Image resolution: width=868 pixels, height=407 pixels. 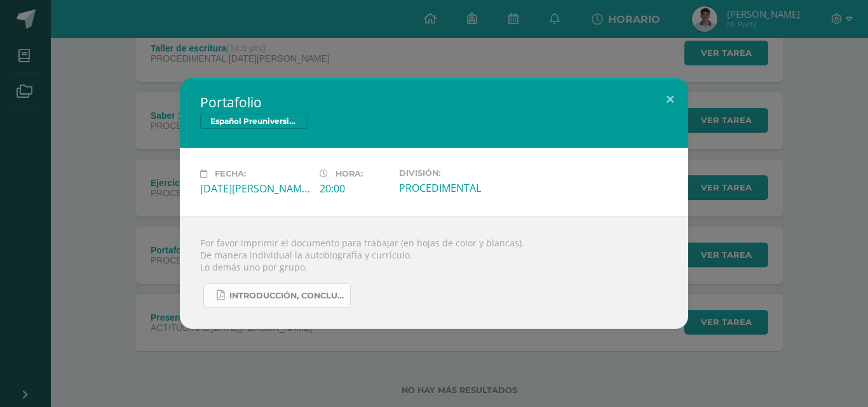 What do you see at coordinates (454, 173) in the screenshot?
I see `label: División:` at bounding box center [454, 173].